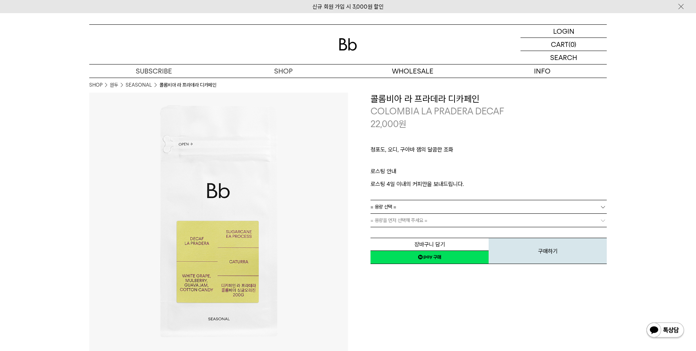 The height and width of the screenshot is (351, 696). Describe the element at coordinates (489, 111) in the screenshot. I see `p: COLOMBIA LA PRADERA DECAF` at that location.